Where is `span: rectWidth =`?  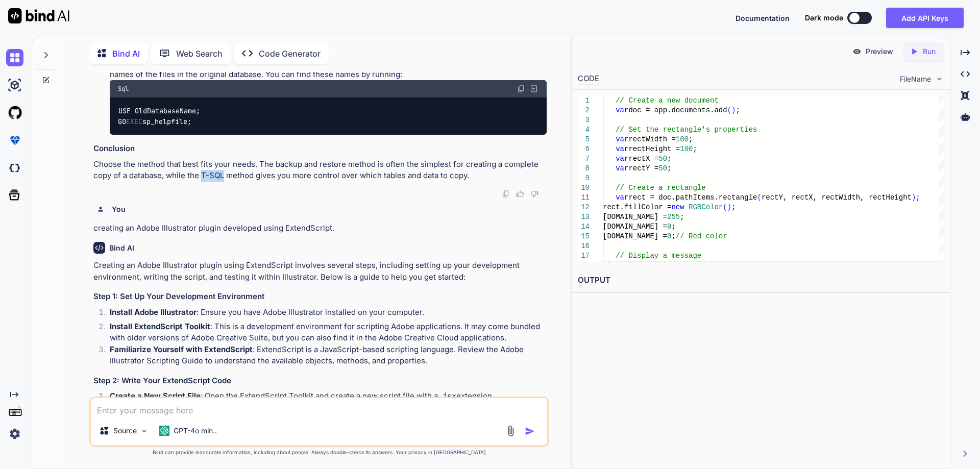
span: rectWidth = is located at coordinates (652, 139).